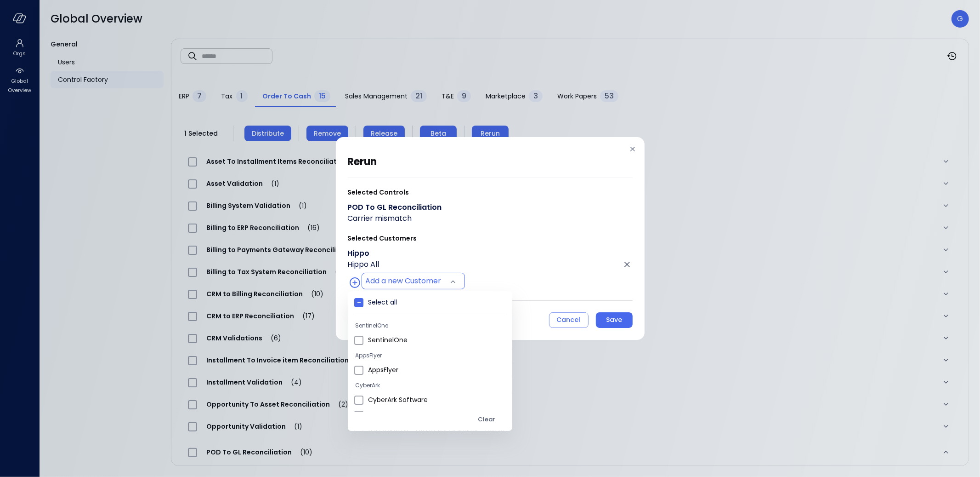 This screenshot has width=980, height=477. I want to click on div: SentinelOne, so click(437, 340).